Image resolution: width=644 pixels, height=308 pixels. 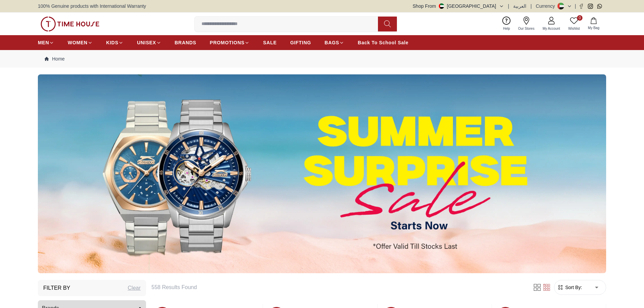 What do you see at coordinates (44, 42) in the screenshot?
I see `span: MEN` at bounding box center [44, 42].